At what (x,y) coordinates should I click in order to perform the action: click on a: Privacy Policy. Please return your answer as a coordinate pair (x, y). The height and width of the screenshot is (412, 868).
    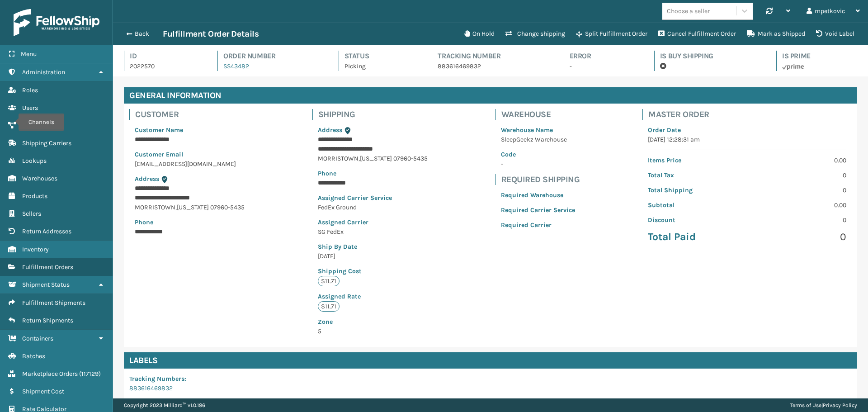
    Looking at the image, I should click on (840, 405).